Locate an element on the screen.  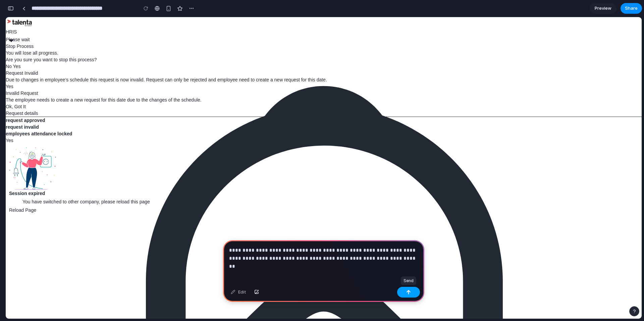
button: Share is located at coordinates (631, 8).